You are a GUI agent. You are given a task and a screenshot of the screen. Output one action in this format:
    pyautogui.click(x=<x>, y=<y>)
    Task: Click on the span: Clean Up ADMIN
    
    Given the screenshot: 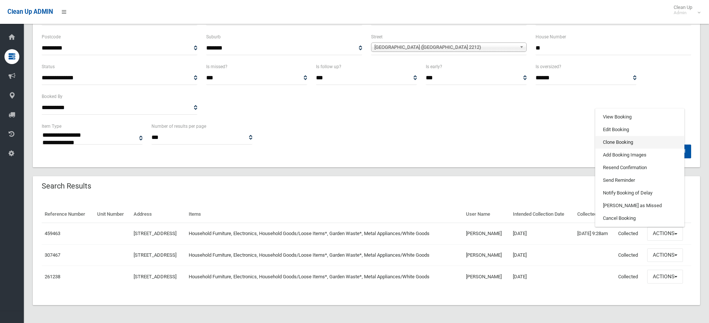 What is the action you would take?
    pyautogui.click(x=30, y=12)
    